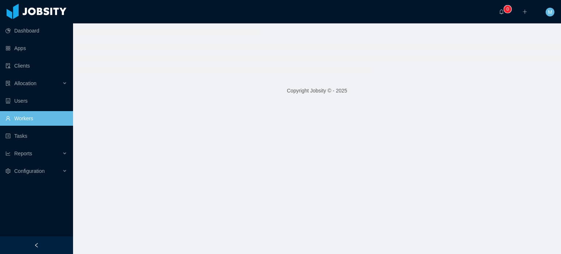 The height and width of the screenshot is (254, 561). I want to click on i: icon: bell, so click(501, 12).